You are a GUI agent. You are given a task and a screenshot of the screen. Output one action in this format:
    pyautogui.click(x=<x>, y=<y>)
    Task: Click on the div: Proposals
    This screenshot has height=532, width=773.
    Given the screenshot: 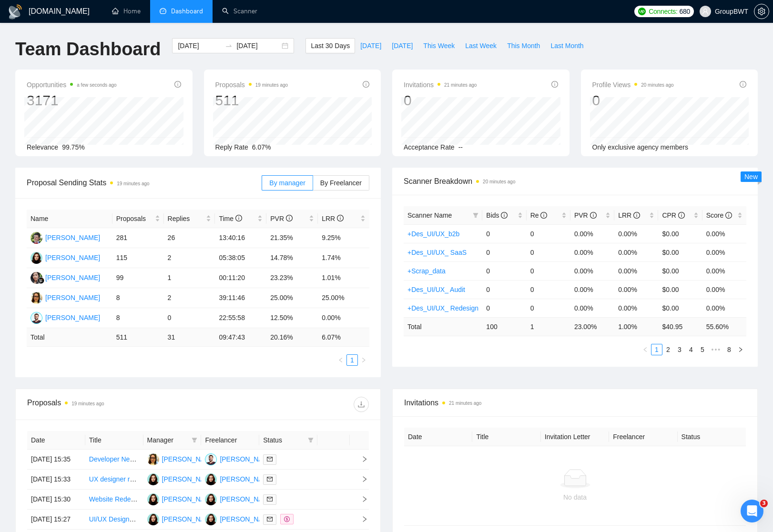 What is the action you would take?
    pyautogui.click(x=113, y=404)
    